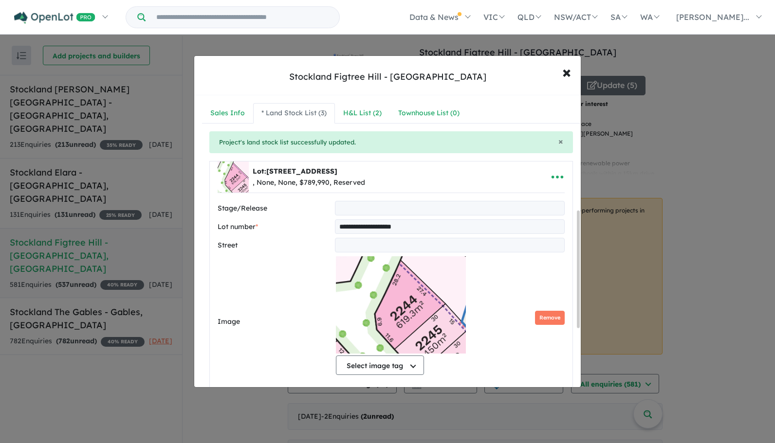 This screenshot has height=443, width=775. What do you see at coordinates (380, 365) in the screenshot?
I see `button: Select image tag` at bounding box center [380, 365].